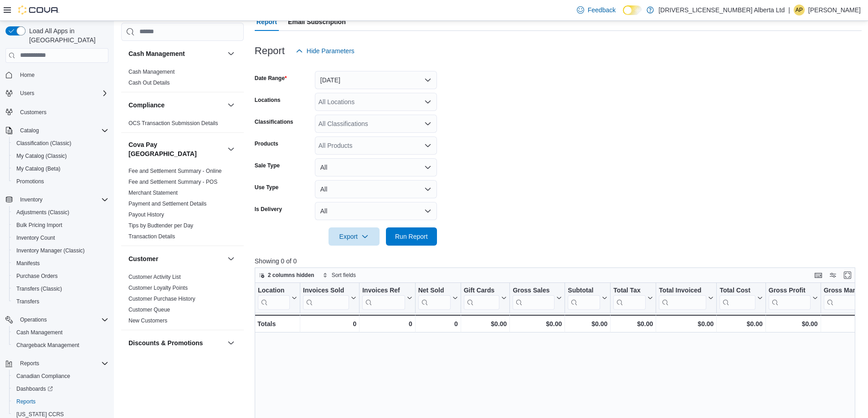 This screenshot has width=868, height=418. Describe the element at coordinates (266, 188) in the screenshot. I see `label: Use Type` at that location.